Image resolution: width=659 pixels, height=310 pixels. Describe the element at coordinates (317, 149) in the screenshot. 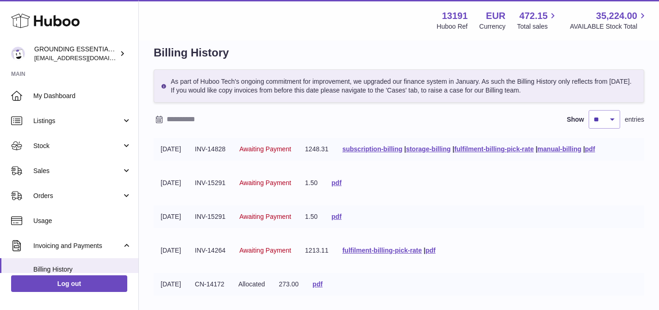

I see `td: 1248.31` at that location.